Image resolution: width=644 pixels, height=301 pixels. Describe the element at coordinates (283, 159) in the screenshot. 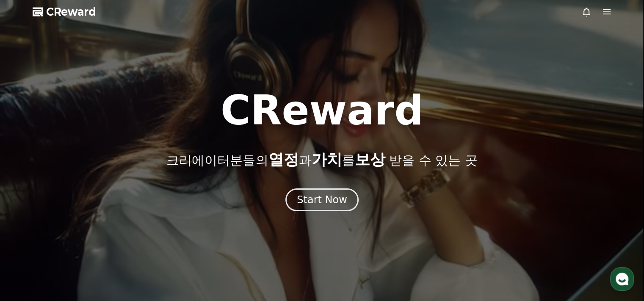

I see `span: 열정` at that location.